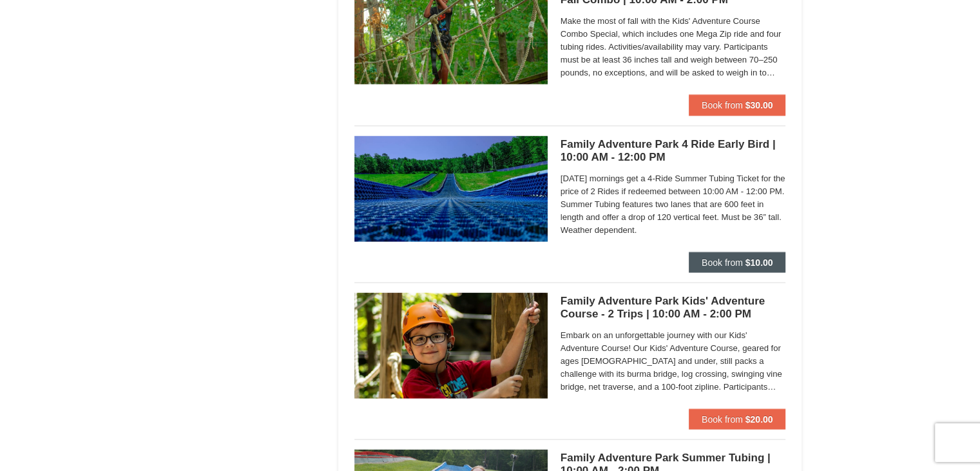 The width and height of the screenshot is (980, 471). I want to click on button: Book from $10.00, so click(737, 263).